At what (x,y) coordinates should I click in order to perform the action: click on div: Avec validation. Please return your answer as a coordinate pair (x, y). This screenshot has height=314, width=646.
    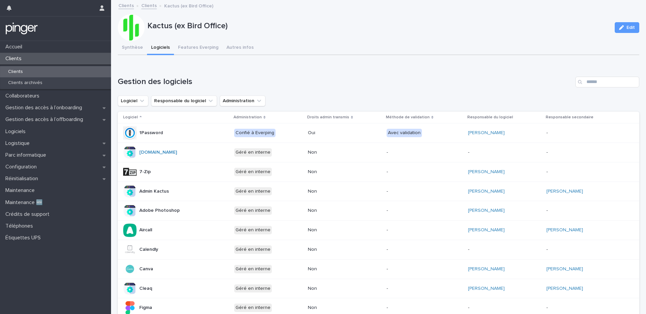
    Looking at the image, I should click on (404, 133).